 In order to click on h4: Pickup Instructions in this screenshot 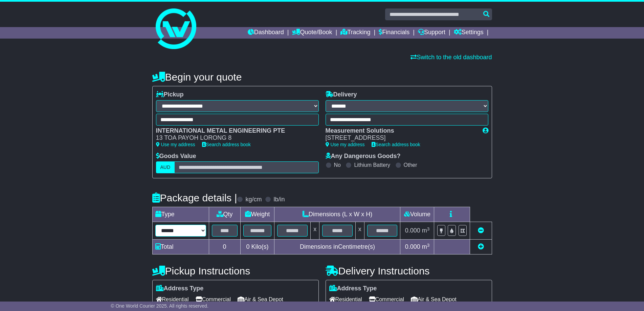, I will do `click(236, 271)`.